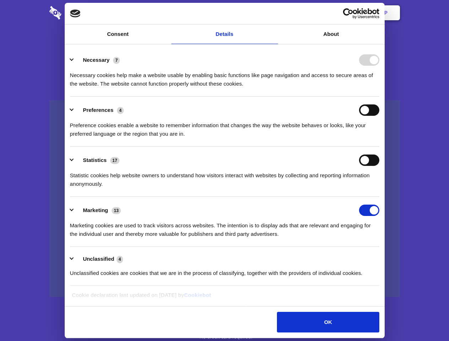 The image size is (449, 341). Describe the element at coordinates (75, 14) in the screenshot. I see `img: logo` at that location.